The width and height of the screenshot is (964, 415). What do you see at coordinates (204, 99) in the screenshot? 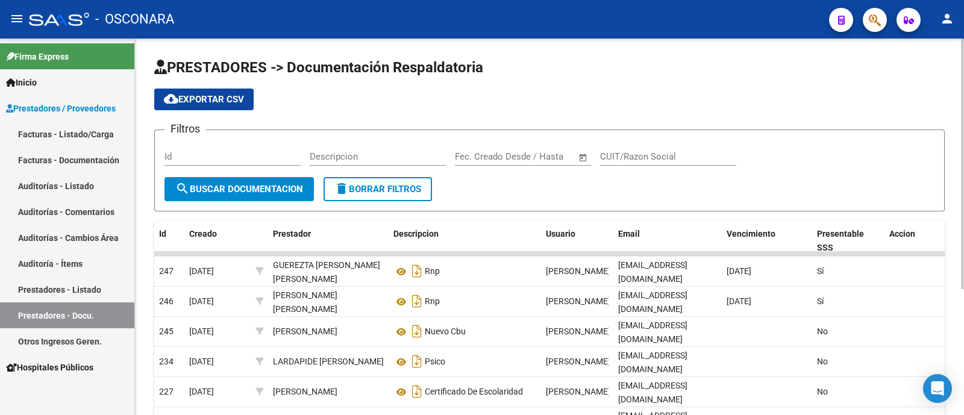
I see `span: Exportar CSV` at bounding box center [204, 99].